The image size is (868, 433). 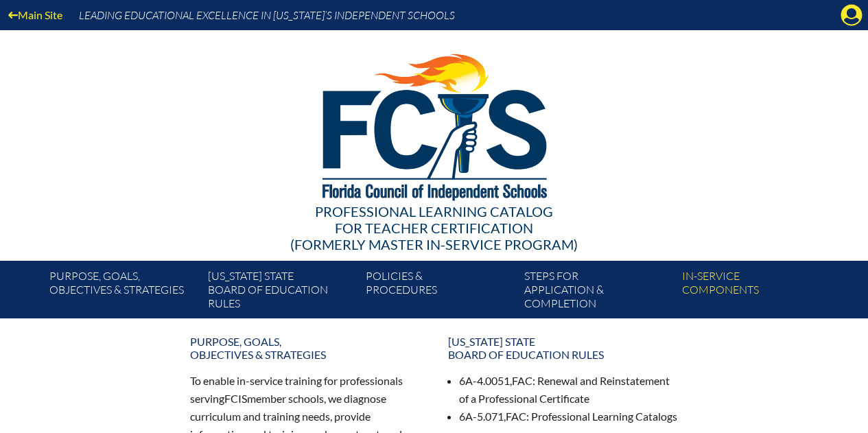 What do you see at coordinates (433, 124) in the screenshot?
I see `img: FCISlogo221.eps` at bounding box center [433, 124].